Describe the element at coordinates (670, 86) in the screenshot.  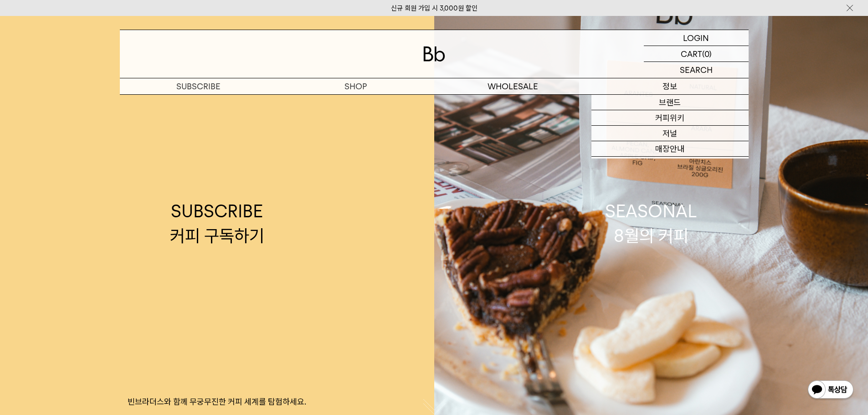
I see `p: 정보` at that location.